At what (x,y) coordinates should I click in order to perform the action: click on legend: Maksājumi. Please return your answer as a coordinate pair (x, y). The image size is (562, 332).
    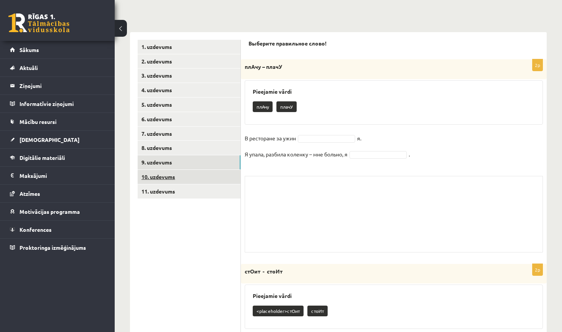
    Looking at the image, I should click on (62, 175).